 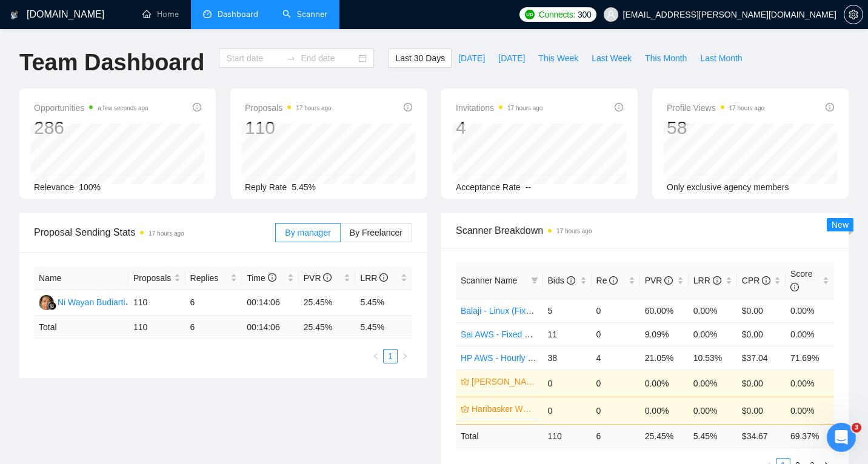 I want to click on span: user, so click(x=611, y=15).